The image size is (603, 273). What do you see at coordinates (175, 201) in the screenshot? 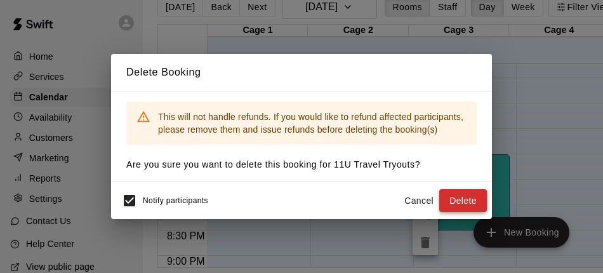
I see `span: Notify participants` at bounding box center [175, 201].